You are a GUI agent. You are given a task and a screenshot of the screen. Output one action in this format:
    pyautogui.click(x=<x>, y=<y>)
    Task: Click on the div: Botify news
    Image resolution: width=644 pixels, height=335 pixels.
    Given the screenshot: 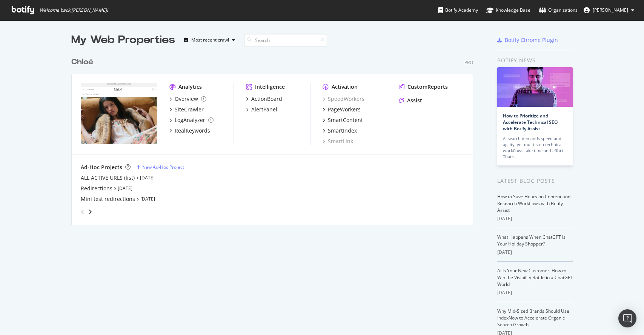 What is the action you would take?
    pyautogui.click(x=535, y=60)
    